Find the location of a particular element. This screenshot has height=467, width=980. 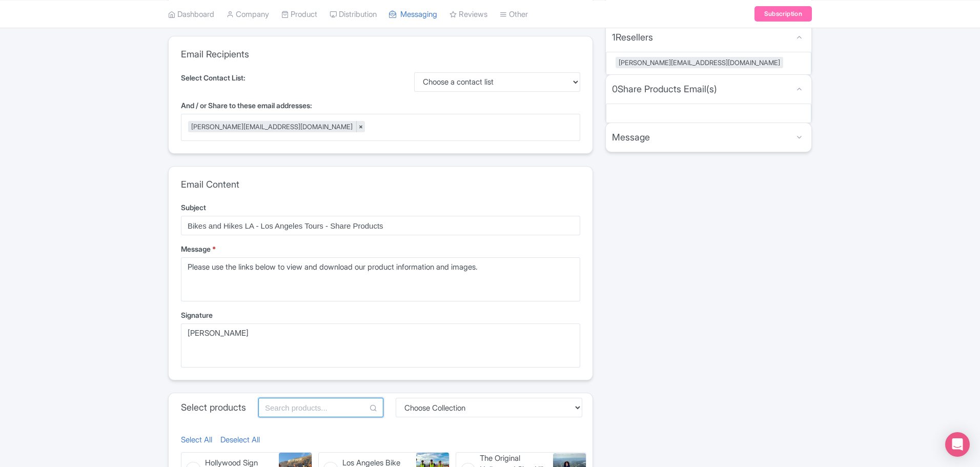

a: Deselect All is located at coordinates (240, 440).